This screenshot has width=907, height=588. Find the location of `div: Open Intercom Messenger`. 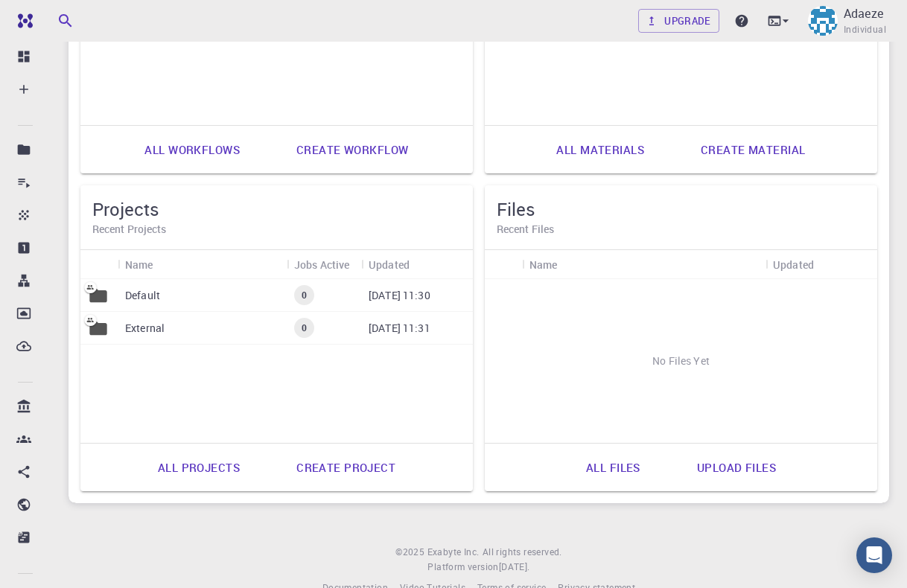

div: Open Intercom Messenger is located at coordinates (874, 555).